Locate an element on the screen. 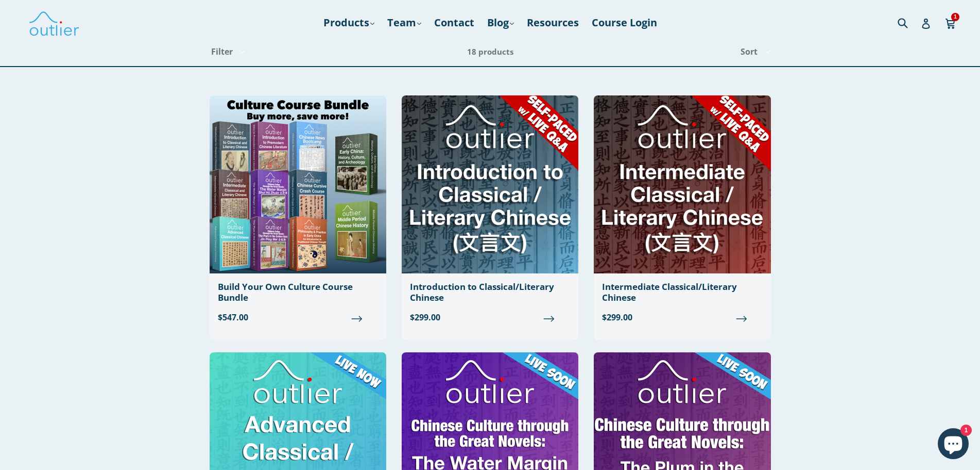 Image resolution: width=980 pixels, height=470 pixels. span: 1 is located at coordinates (955, 16).